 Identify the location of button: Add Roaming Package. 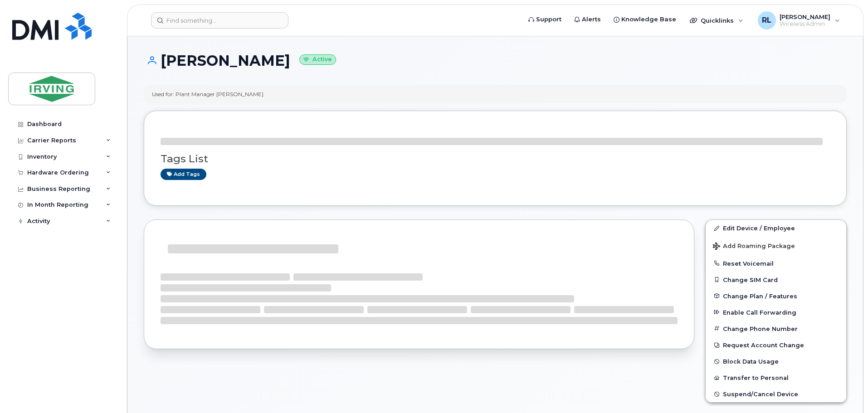
(776, 245).